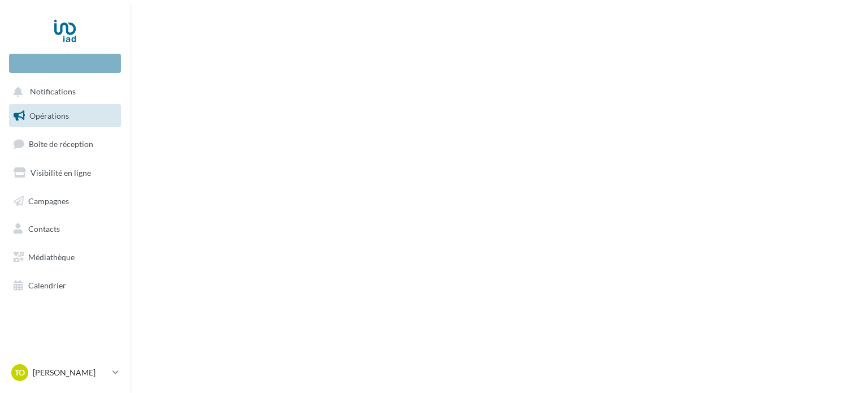 The image size is (868, 393). What do you see at coordinates (65, 201) in the screenshot?
I see `a: Campagnes` at bounding box center [65, 201].